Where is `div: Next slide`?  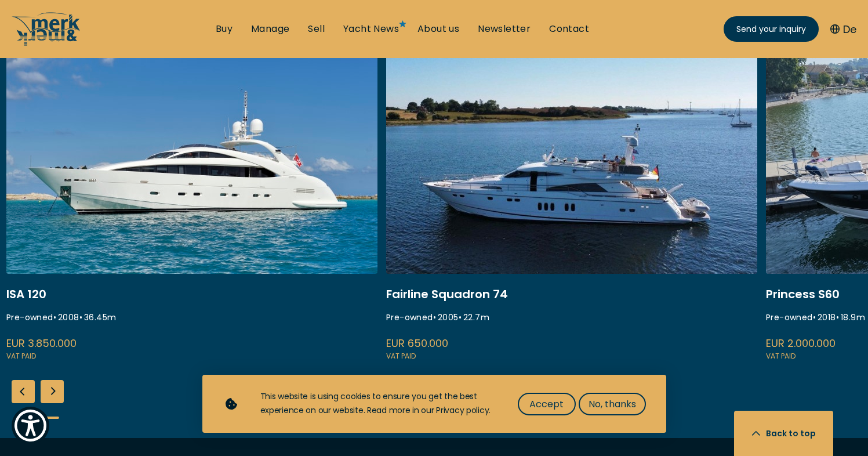
div: Next slide is located at coordinates (52, 392).